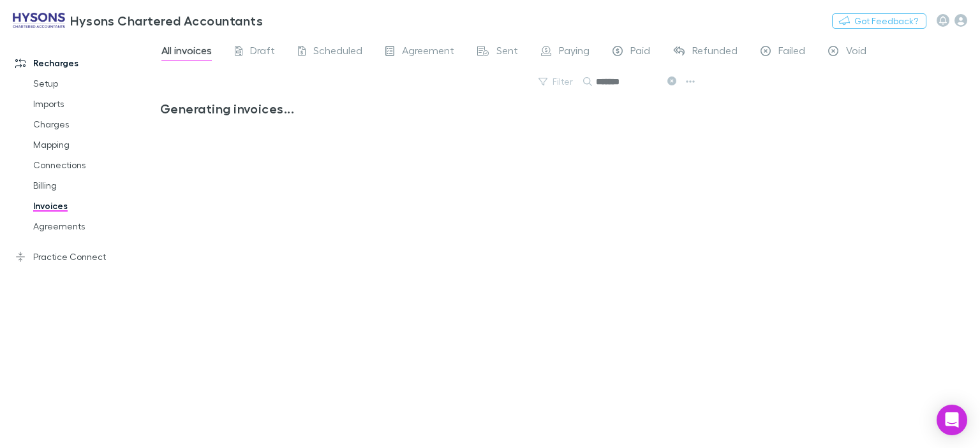 The image size is (980, 448). What do you see at coordinates (94, 206) in the screenshot?
I see `a: Invoices` at bounding box center [94, 206].